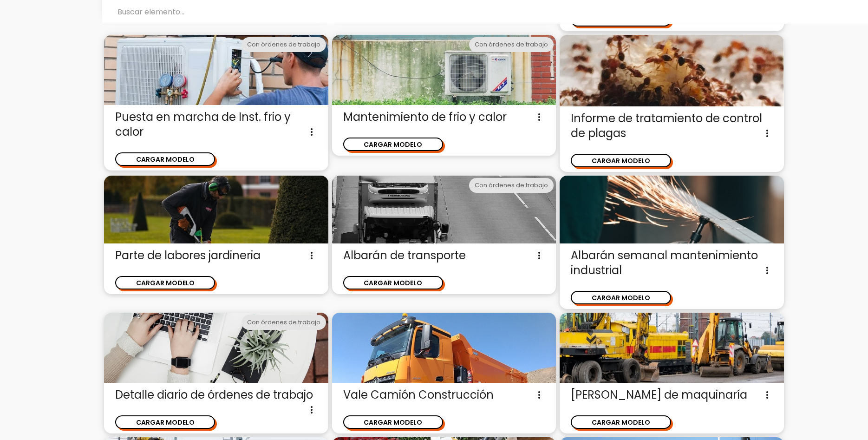 The height and width of the screenshot is (440, 868). Describe the element at coordinates (444, 348) in the screenshot. I see `img: camion.jpg` at that location.